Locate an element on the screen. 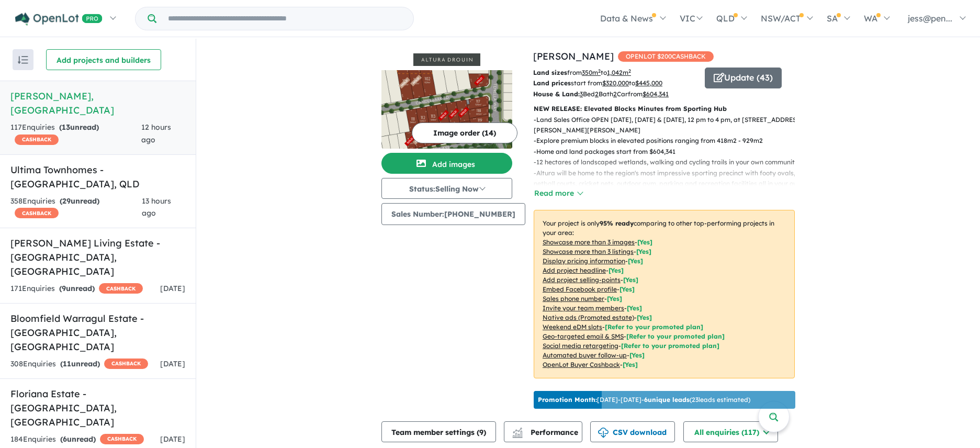  img: download icon is located at coordinates (603, 433).